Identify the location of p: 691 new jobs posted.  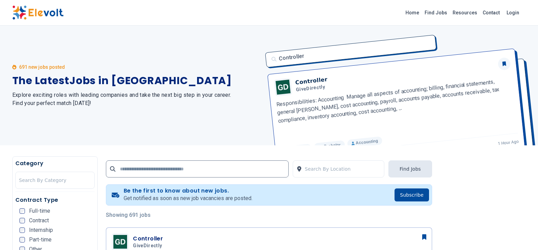
(42, 67).